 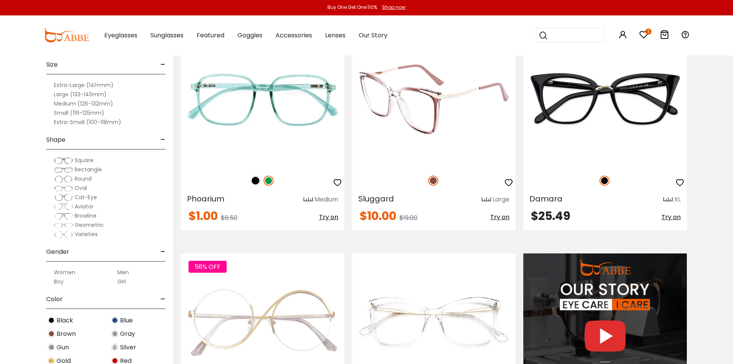 I want to click on img: Varieties.png, so click(x=63, y=234).